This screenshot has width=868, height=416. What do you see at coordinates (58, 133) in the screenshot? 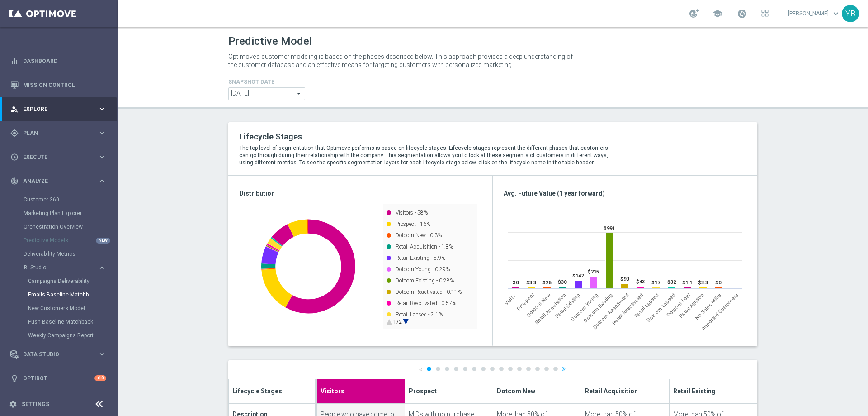
I see `div: gps_fixed Plan keyboard_arrow_right` at bounding box center [58, 133].